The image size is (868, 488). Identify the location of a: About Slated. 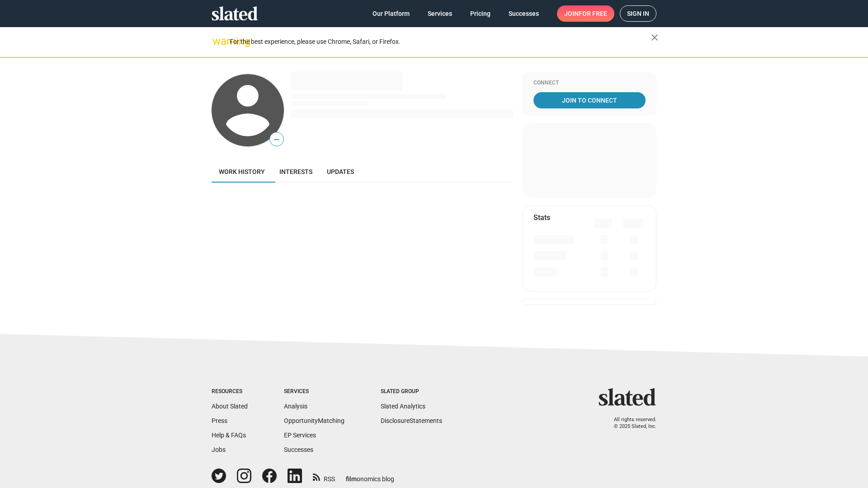
(230, 406).